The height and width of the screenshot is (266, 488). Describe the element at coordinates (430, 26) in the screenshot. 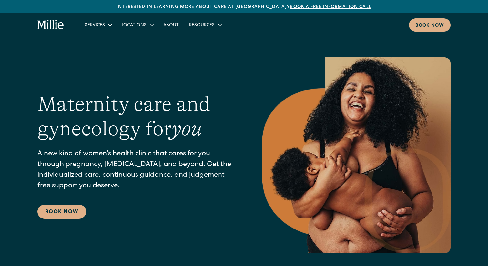

I see `div: Book now` at that location.